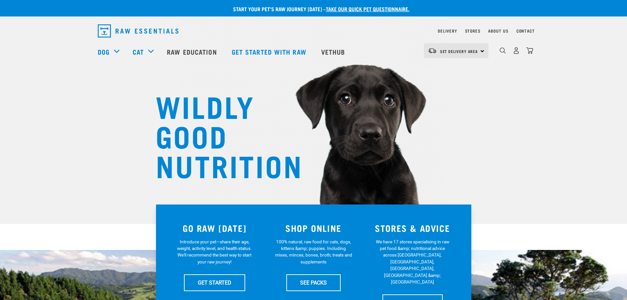 The height and width of the screenshot is (300, 627). I want to click on img: van-moving.png, so click(432, 51).